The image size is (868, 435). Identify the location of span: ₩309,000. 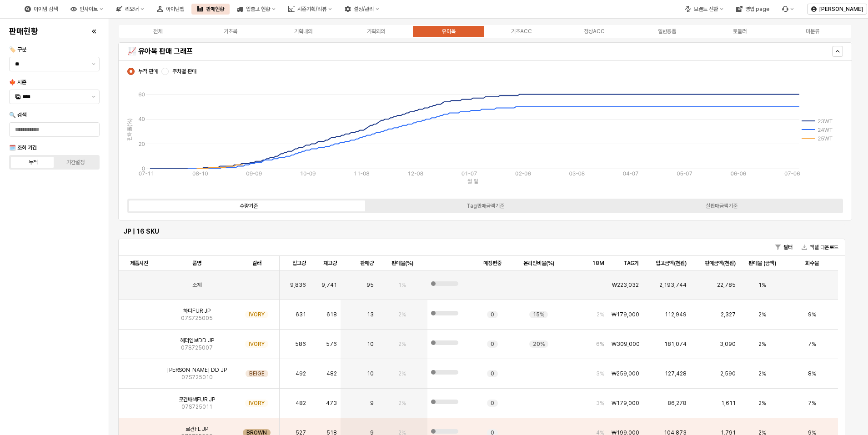
(625, 344).